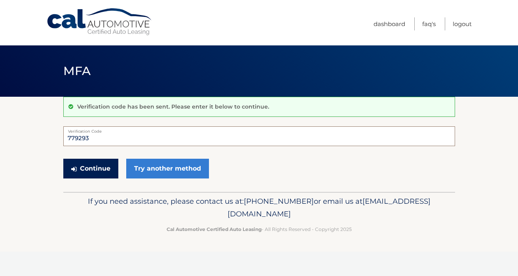 Image resolution: width=518 pixels, height=276 pixels. Describe the element at coordinates (77, 71) in the screenshot. I see `span: MFA` at that location.